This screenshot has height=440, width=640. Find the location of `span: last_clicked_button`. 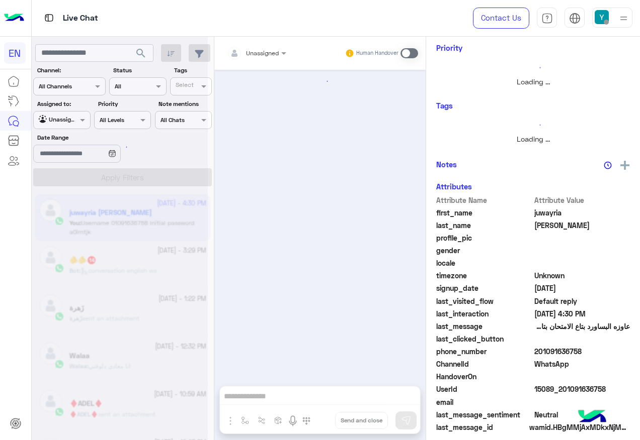

span: last_clicked_button is located at coordinates (484, 339).